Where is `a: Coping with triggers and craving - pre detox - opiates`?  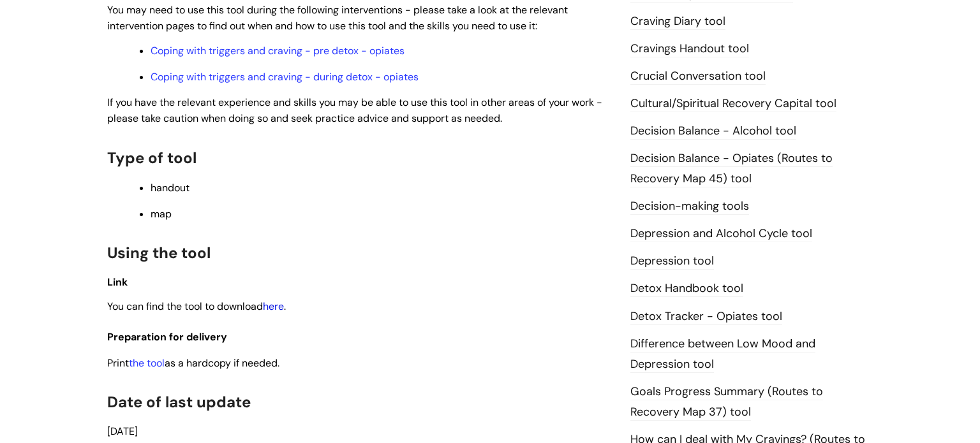
a: Coping with triggers and craving - pre detox - opiates is located at coordinates (277, 50).